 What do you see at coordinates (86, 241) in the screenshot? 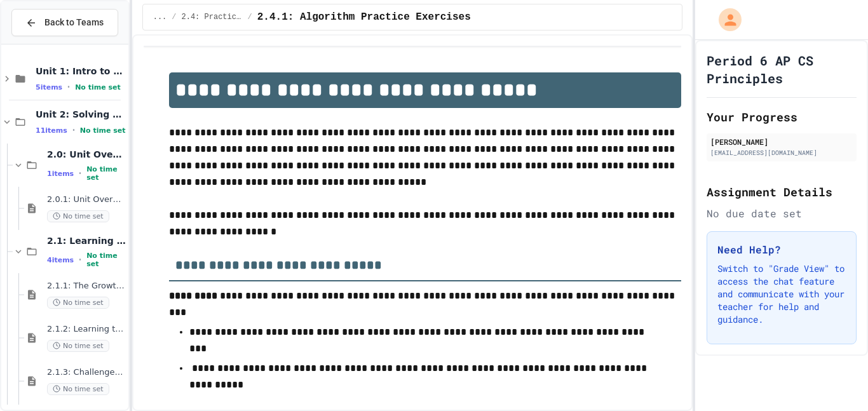
I see `span: 2.1: Learning to Solve Hard Problems` at bounding box center [86, 241].